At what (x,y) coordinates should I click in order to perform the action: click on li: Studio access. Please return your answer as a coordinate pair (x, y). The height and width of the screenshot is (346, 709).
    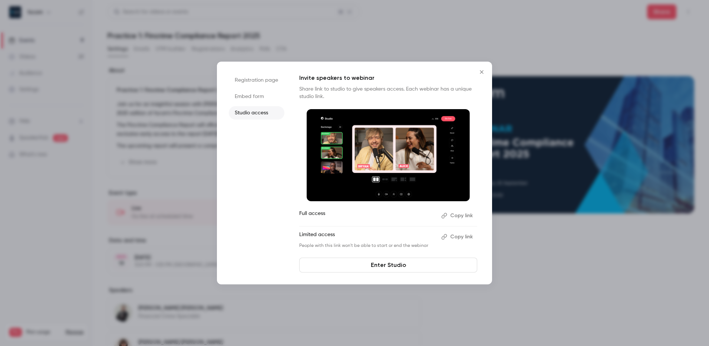
    Looking at the image, I should click on (257, 113).